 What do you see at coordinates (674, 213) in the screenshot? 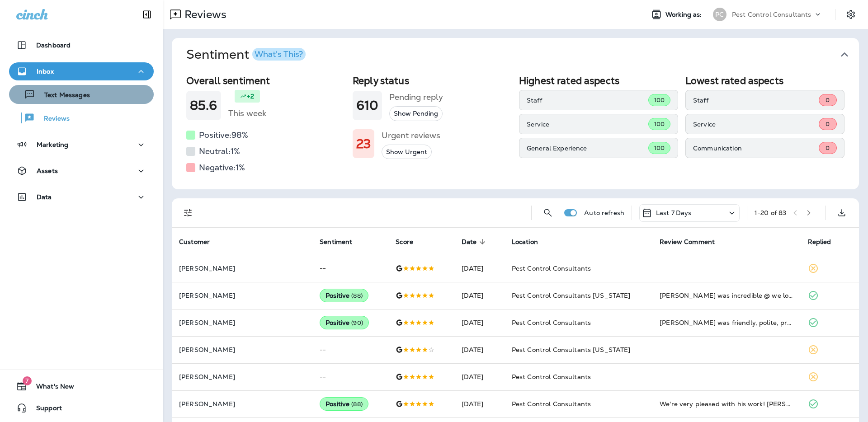
I see `p: Last 7 Days` at bounding box center [674, 213].